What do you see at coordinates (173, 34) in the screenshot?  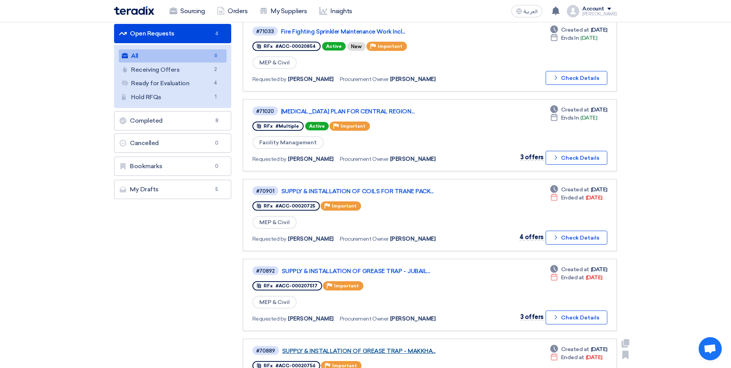 I see `a: Open Requests6` at bounding box center [173, 34].